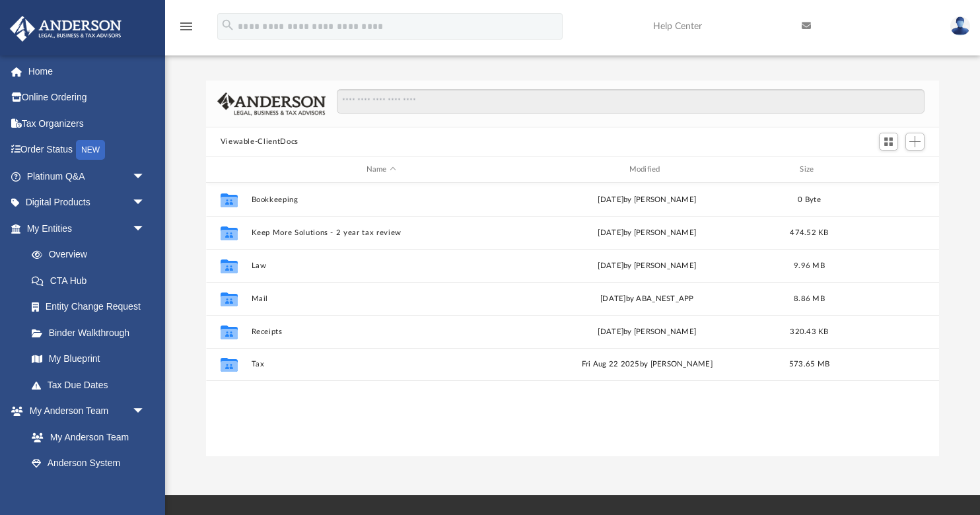 Image resolution: width=980 pixels, height=515 pixels. Describe the element at coordinates (92, 332) in the screenshot. I see `a: Binder Walkthrough` at that location.